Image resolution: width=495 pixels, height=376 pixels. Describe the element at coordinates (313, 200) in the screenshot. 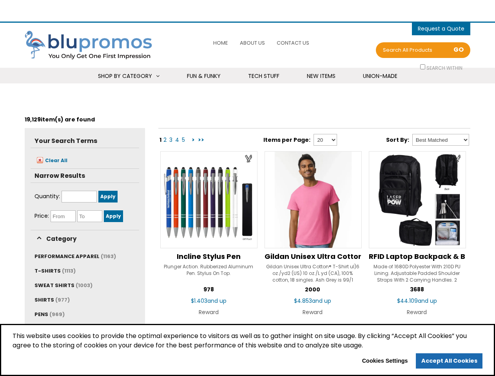

I see `img: Gildan Unisex Ultra Cotton® T-Shirt` at that location.